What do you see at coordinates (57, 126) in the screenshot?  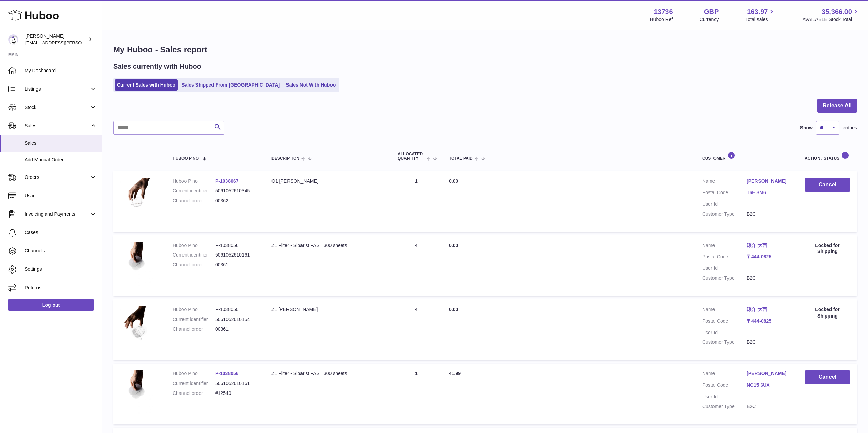 I see `span: Sales` at bounding box center [57, 126].